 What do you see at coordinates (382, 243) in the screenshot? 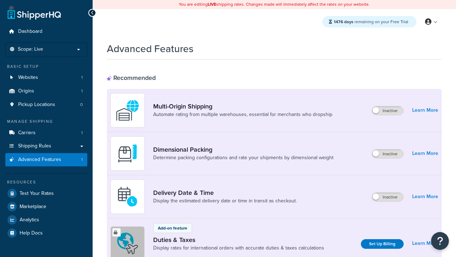
I see `a: Set Up Billing` at bounding box center [382, 243].